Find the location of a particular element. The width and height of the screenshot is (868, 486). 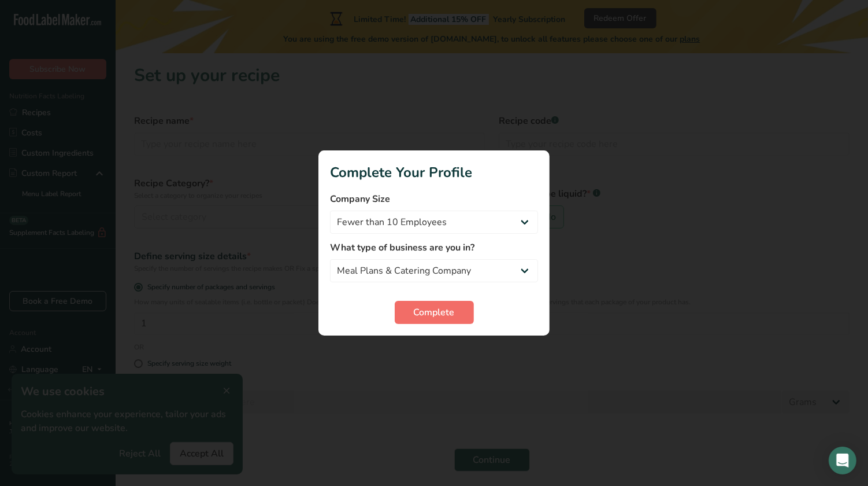

label: Company Size is located at coordinates (434, 199).